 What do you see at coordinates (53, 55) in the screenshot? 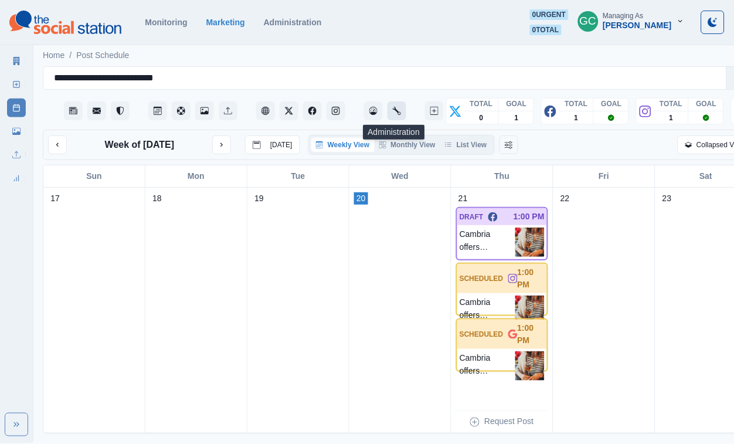
I see `a: Home` at bounding box center [53, 55].